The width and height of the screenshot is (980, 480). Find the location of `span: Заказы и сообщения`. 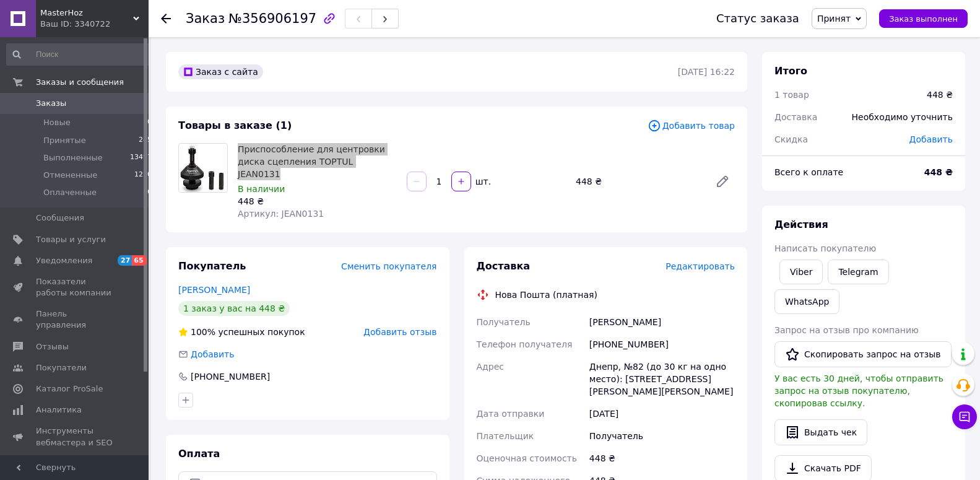

span: Заказы и сообщения is located at coordinates (80, 82).